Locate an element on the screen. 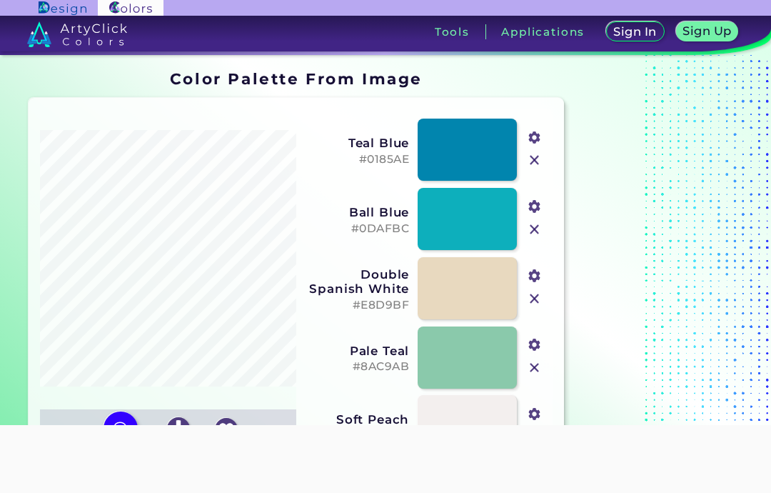  h3: Soft Peach is located at coordinates (357, 419).